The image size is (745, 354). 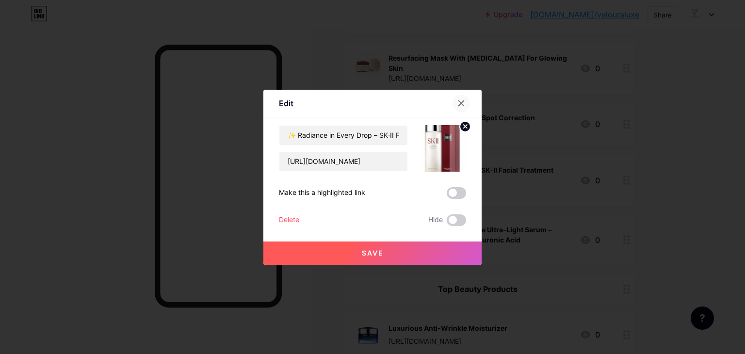 I want to click on div: Make this a highlighted link, so click(x=322, y=193).